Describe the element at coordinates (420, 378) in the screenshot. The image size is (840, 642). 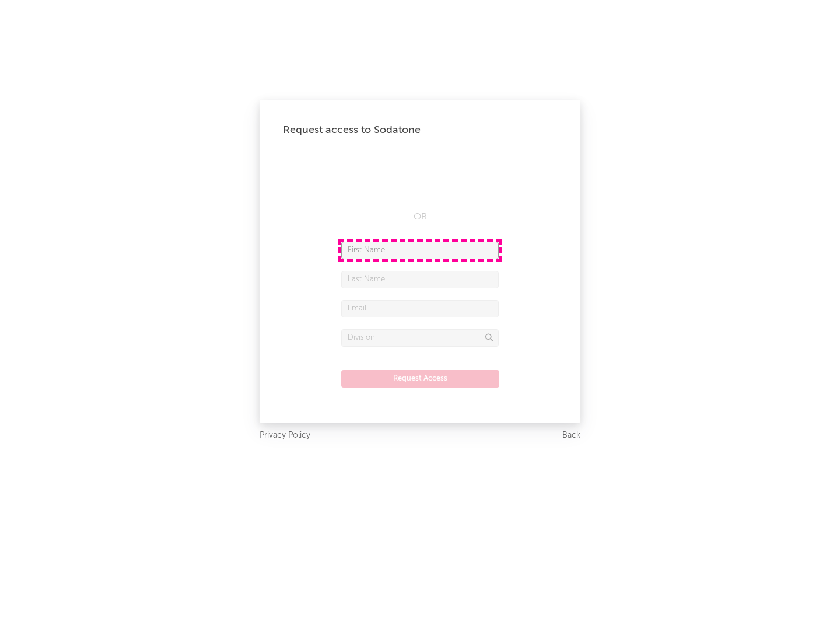
I see `button: Request Access` at that location.